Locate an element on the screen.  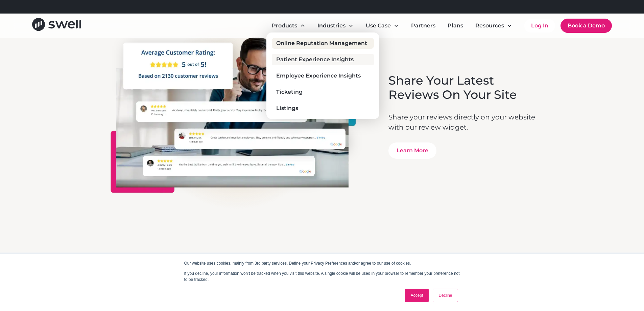
a: Log In is located at coordinates (540, 26).